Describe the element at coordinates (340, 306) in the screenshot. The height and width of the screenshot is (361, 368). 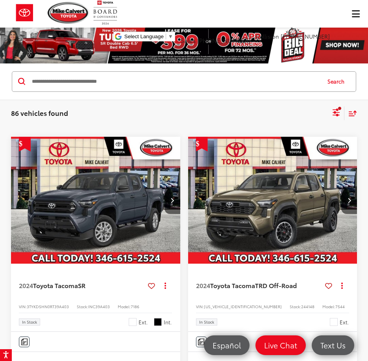
I see `span: 7544` at that location.